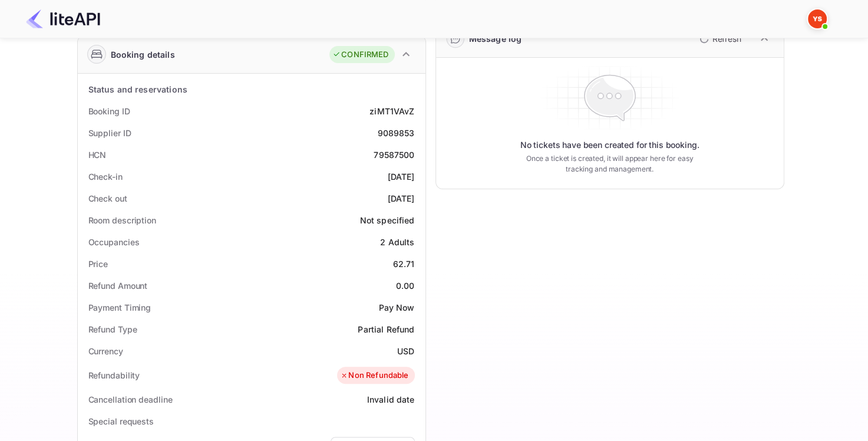  Describe the element at coordinates (109, 133) in the screenshot. I see `div: Supplier ID` at that location.